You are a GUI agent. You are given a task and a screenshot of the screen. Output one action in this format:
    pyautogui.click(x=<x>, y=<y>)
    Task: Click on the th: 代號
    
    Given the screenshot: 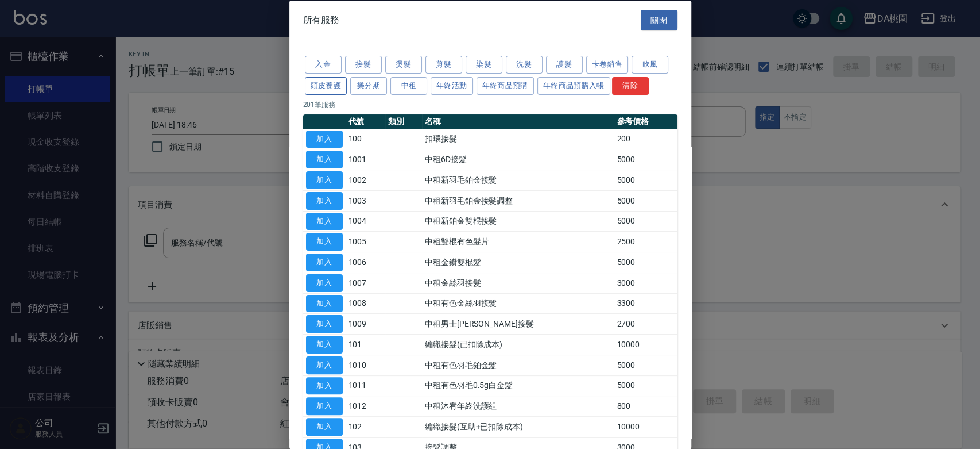 What is the action you would take?
    pyautogui.click(x=366, y=121)
    